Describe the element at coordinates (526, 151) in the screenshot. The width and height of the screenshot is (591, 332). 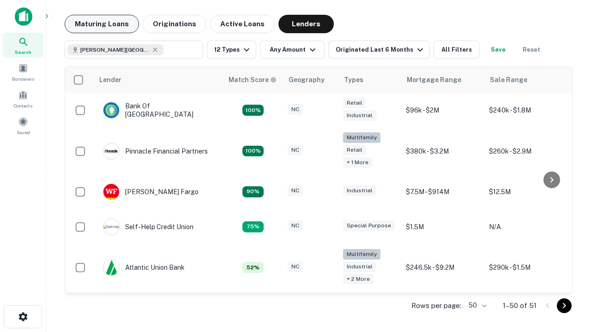
I see `td: $260k - $2.9M` at that location.